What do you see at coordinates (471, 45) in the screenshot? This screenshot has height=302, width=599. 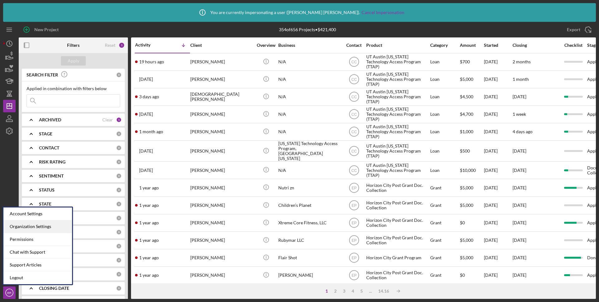 I see `div: Amount` at bounding box center [471, 45].